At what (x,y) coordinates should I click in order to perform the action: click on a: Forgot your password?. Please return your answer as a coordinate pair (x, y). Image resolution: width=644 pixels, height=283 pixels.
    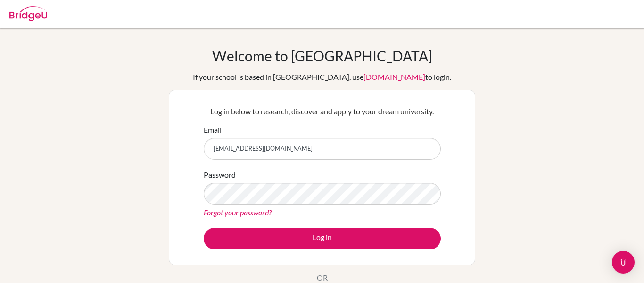
    Looking at the image, I should click on (238, 212).